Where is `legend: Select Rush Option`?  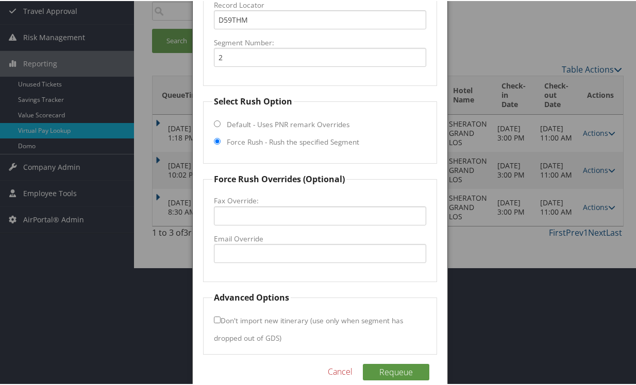 legend: Select Rush Option is located at coordinates (253, 100).